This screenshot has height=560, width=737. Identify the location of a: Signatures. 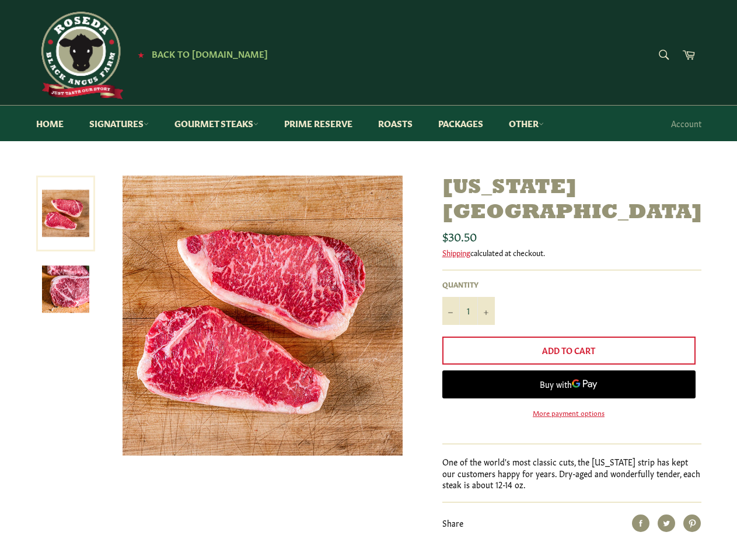
(119, 123).